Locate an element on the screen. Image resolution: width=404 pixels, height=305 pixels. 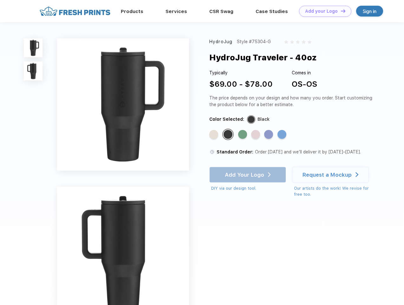
div: Request a Mockup is located at coordinates (327, 175).